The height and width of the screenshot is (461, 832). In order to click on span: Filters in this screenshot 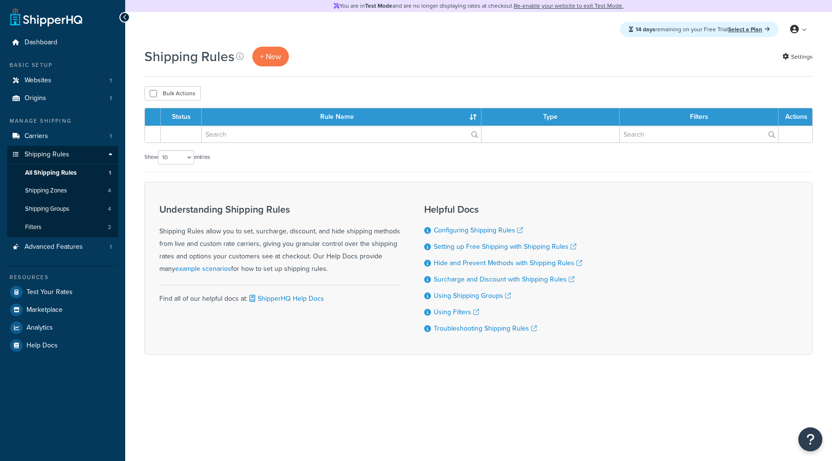, I will do `click(33, 227)`.